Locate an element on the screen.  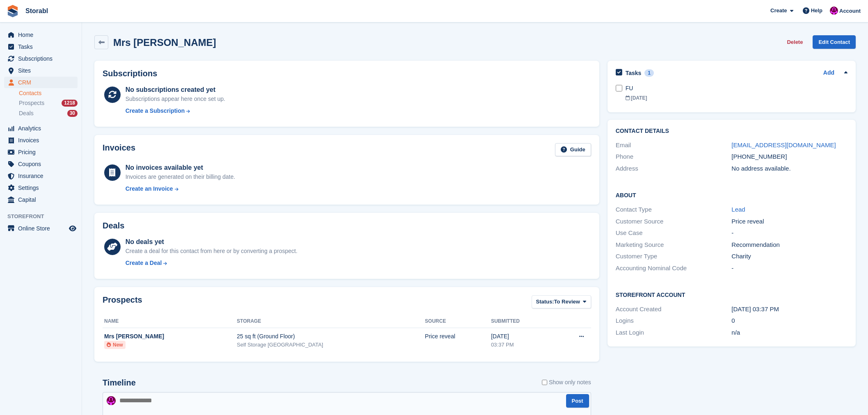
span: Insurance is located at coordinates (42, 176).